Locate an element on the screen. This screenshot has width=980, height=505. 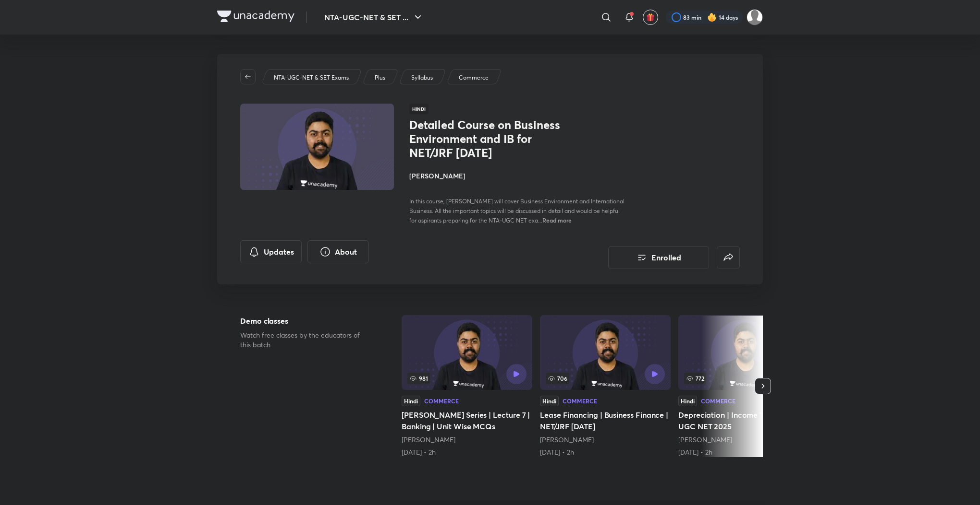
span: Read more is located at coordinates (557, 220).